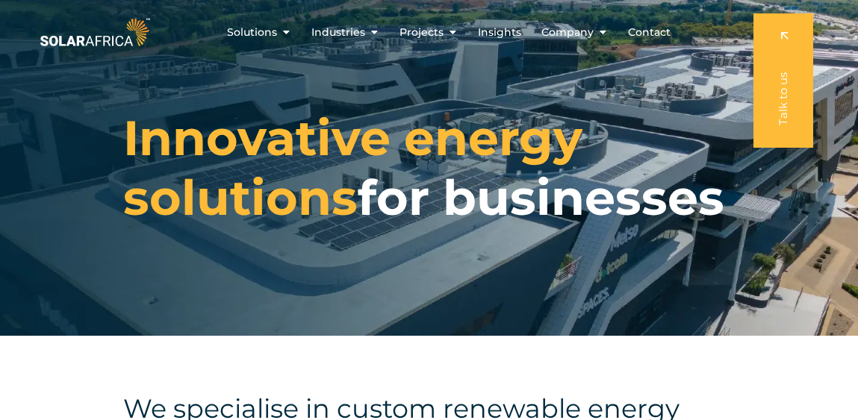  Describe the element at coordinates (353, 167) in the screenshot. I see `span: Innovative energy solutions` at that location.